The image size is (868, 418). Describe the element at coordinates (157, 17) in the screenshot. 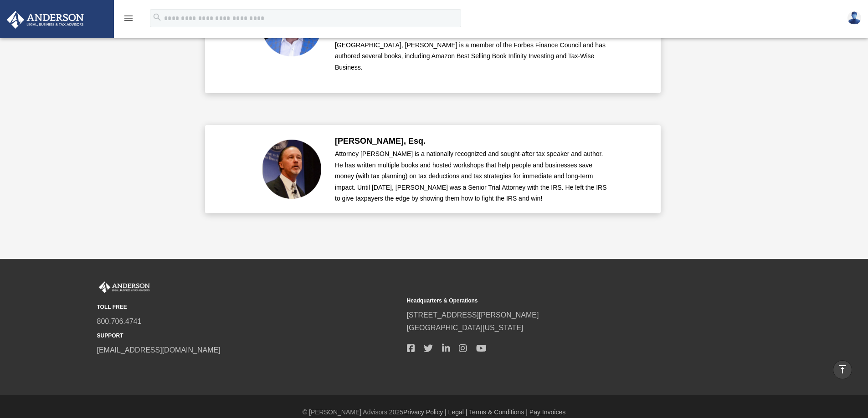

I see `i: search` at that location.